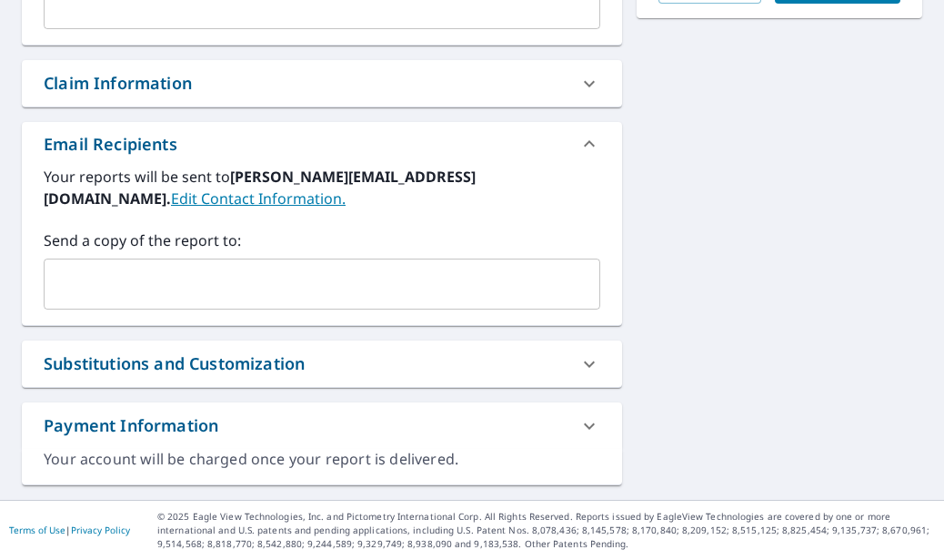  I want to click on a: EditContactInfo, so click(258, 198).